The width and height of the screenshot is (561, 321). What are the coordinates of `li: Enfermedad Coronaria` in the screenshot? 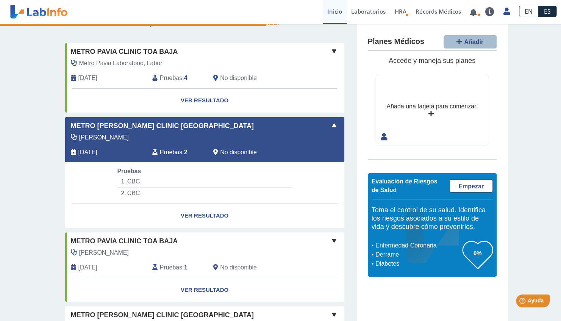 It's located at (418, 246).